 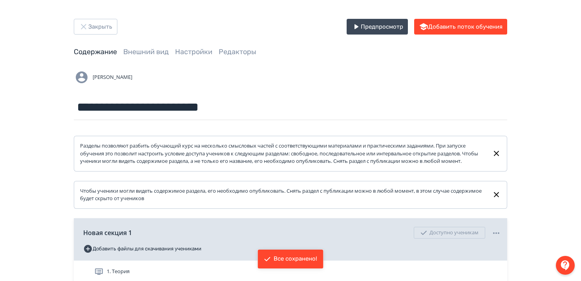 What do you see at coordinates (450, 233) in the screenshot?
I see `div: Доступно ученикам` at bounding box center [450, 233].